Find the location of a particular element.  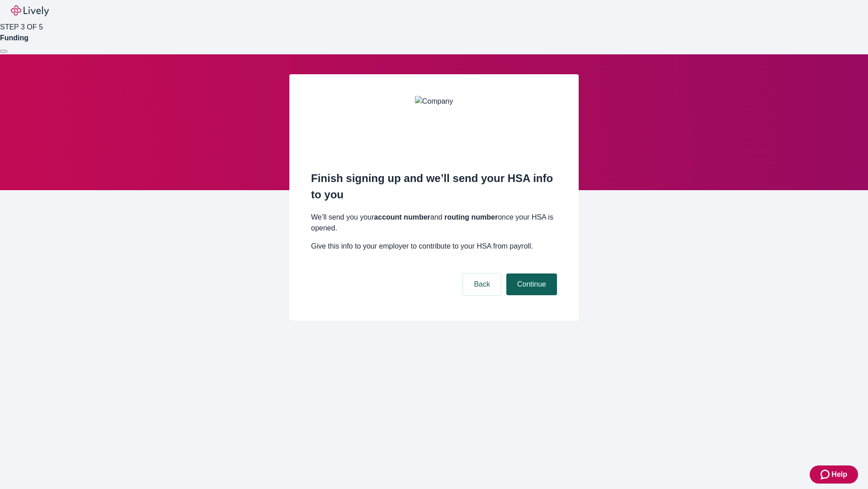

button: Back is located at coordinates (482, 284).